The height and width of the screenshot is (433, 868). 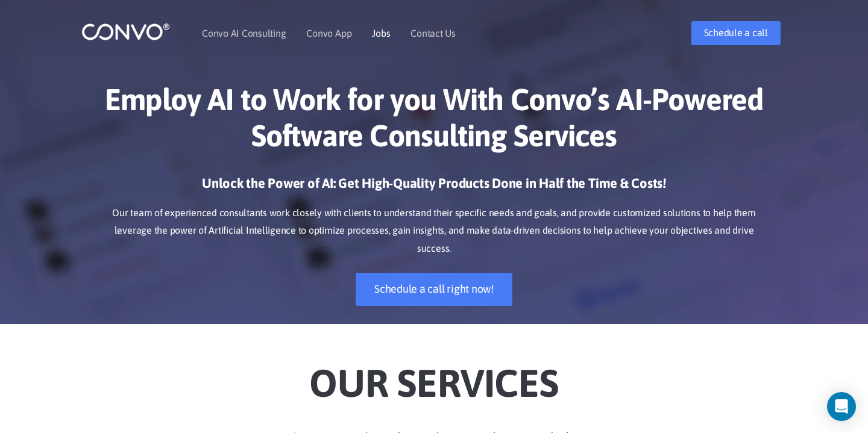 What do you see at coordinates (434, 122) in the screenshot?
I see `h1: Employ AI to Work for you With Convo’s AI-Powered Software Consulting Services` at bounding box center [434, 122].